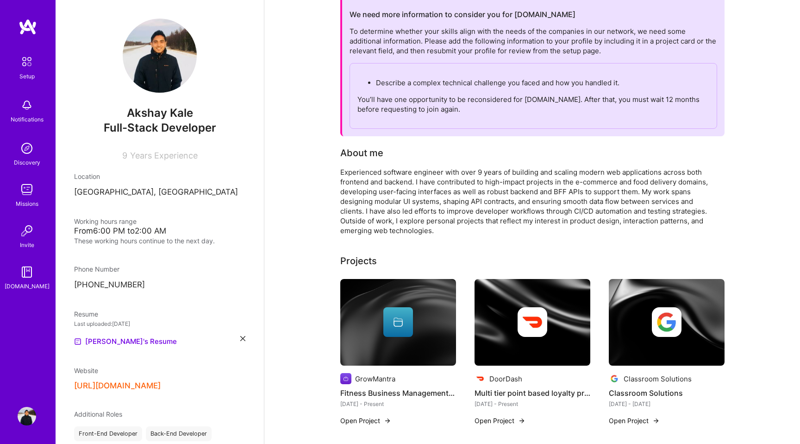 This screenshot has width=800, height=444. I want to click on span: Working hours range, so click(105, 221).